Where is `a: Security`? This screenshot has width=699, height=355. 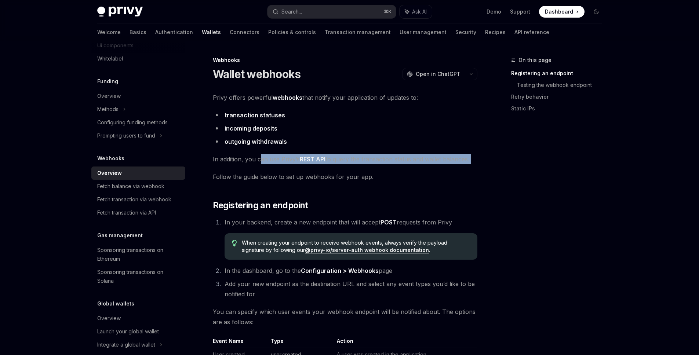
a: Security is located at coordinates (466, 32).